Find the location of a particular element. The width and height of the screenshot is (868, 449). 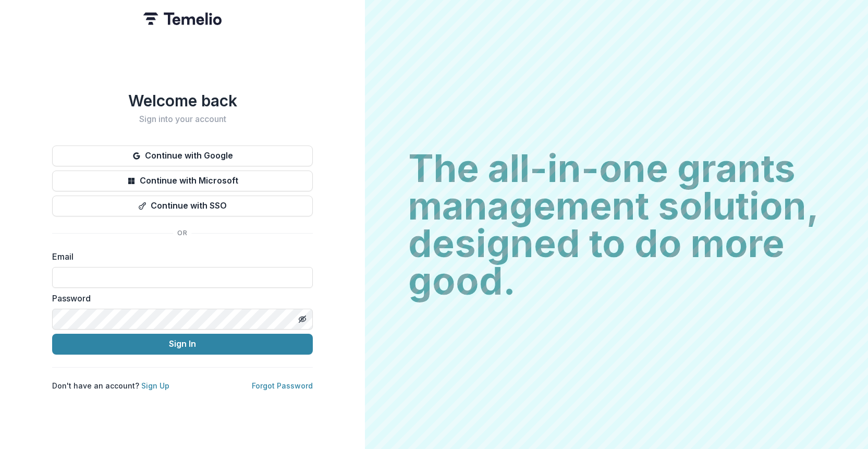

img: Temelio is located at coordinates (183, 19).